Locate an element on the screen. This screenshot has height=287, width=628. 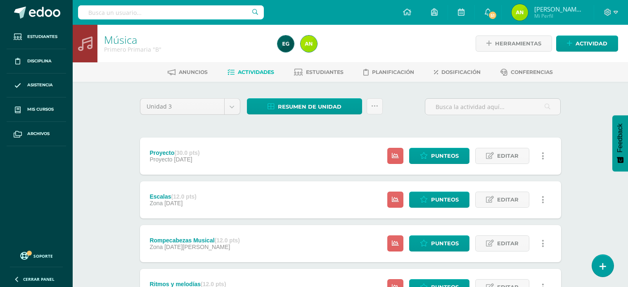
div: Escalas is located at coordinates (173, 197).